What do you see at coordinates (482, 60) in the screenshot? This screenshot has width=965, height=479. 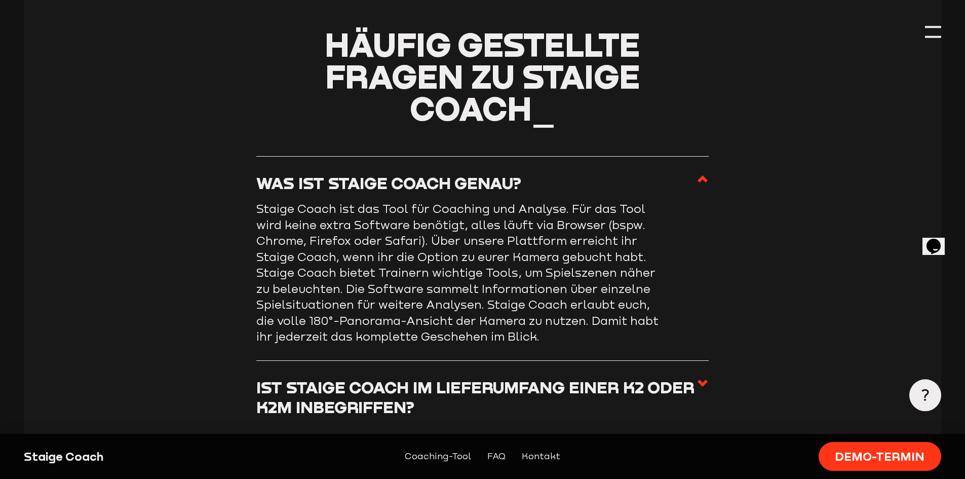 I see `span: Häufig gestellte Fragen` at bounding box center [482, 60].